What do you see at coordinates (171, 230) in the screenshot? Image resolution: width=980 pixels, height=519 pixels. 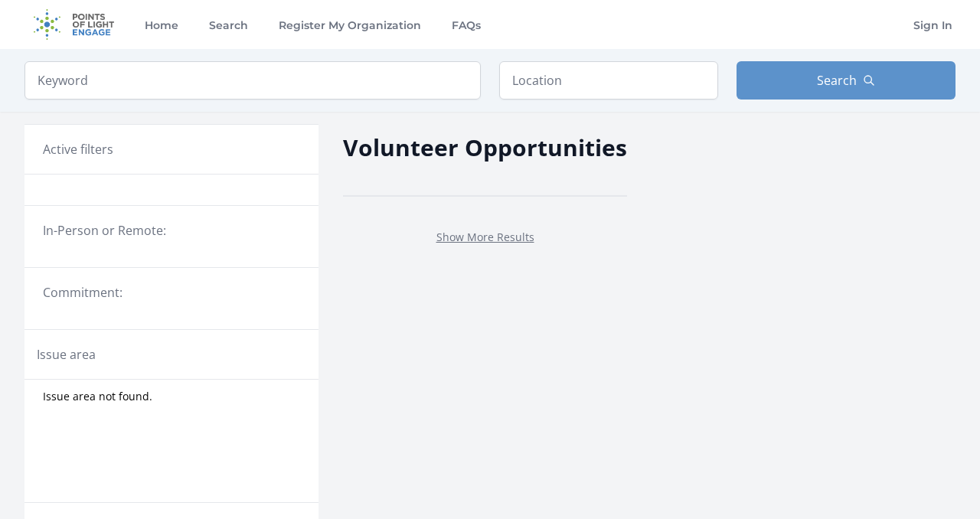 I see `legend: In-Person or Remote:` at bounding box center [171, 230].